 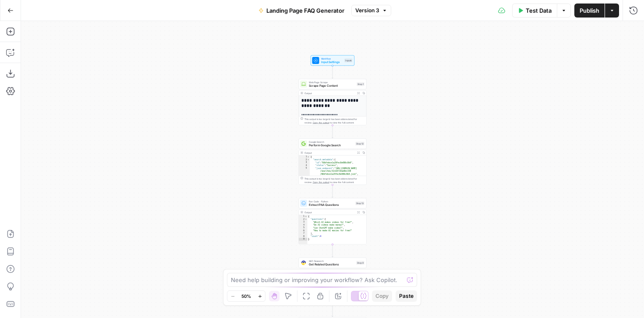 I want to click on span: Landing Page FAQ Generator, so click(x=305, y=11).